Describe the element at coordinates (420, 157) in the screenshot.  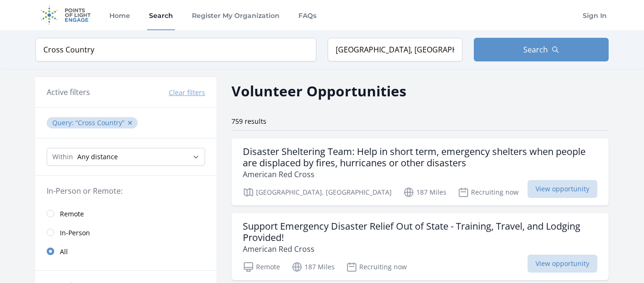
I see `h3: Disaster Sheltering Team: Help in short term, emergency shelters when people are displaced by fir...` at that location.